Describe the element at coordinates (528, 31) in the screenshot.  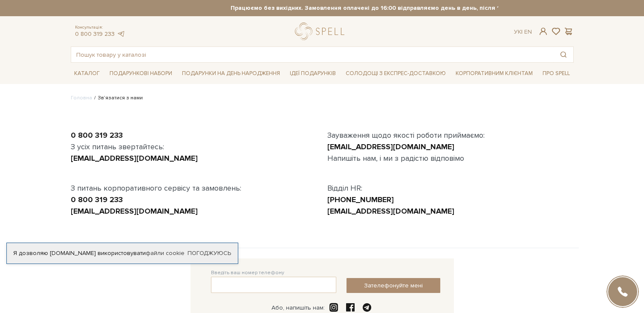
I see `a: En` at that location.